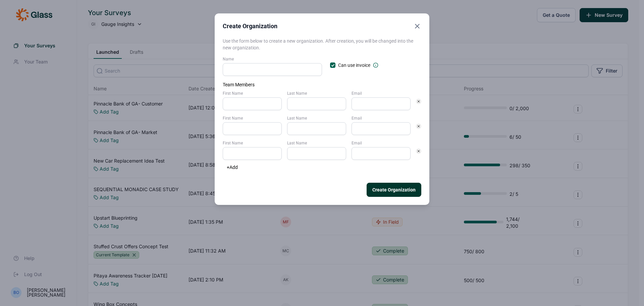 This screenshot has width=644, height=306. Describe the element at coordinates (394, 190) in the screenshot. I see `button: Create Organization` at that location.